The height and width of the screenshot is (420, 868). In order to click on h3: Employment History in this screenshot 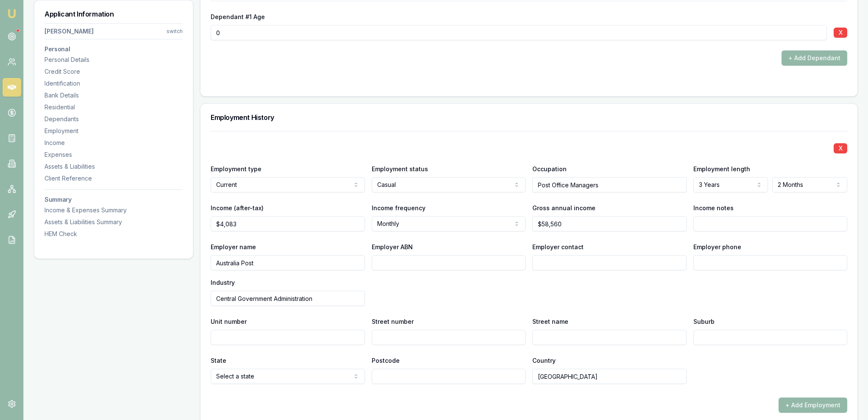, I will do `click(529, 117)`.